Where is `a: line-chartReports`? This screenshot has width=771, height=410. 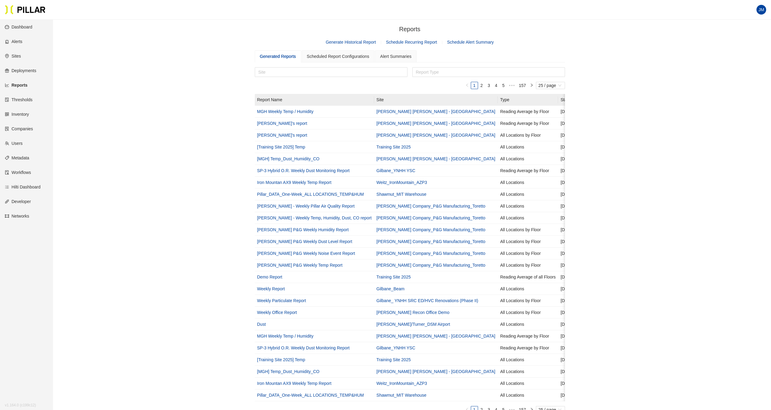
a: line-chartReports is located at coordinates (16, 85).